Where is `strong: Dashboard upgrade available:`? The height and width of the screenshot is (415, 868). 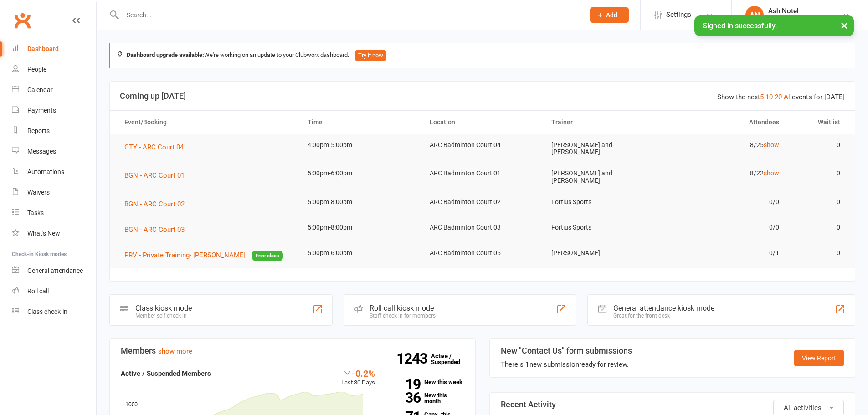
strong: Dashboard upgrade available: is located at coordinates (165, 55).